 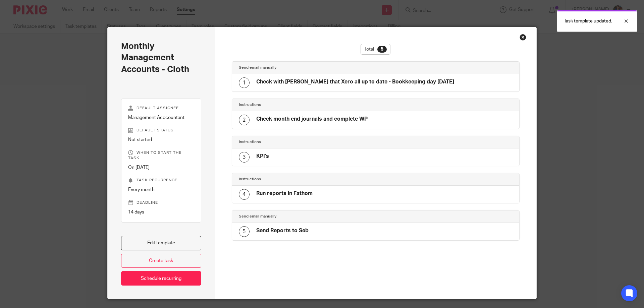 What do you see at coordinates (161, 189) in the screenshot?
I see `p: Every month` at bounding box center [161, 189].